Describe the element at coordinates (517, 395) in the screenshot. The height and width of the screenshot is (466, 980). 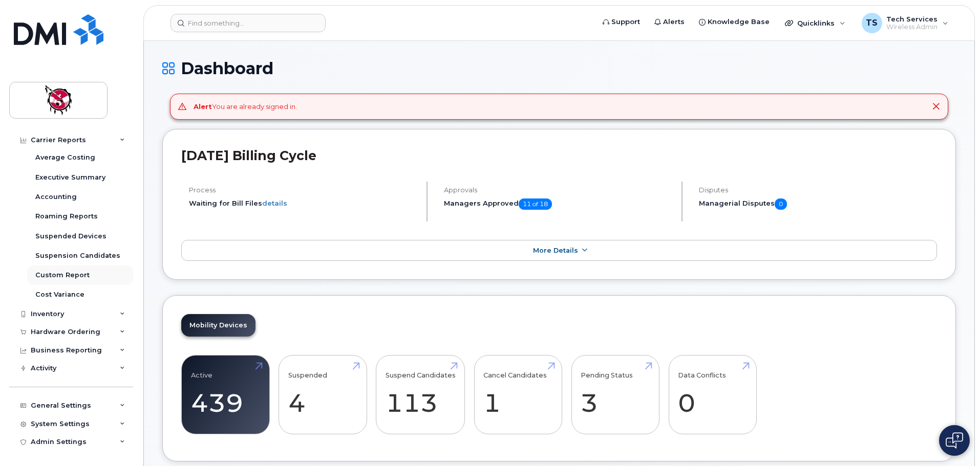
I see `a: Cancel Candidates 1` at that location.